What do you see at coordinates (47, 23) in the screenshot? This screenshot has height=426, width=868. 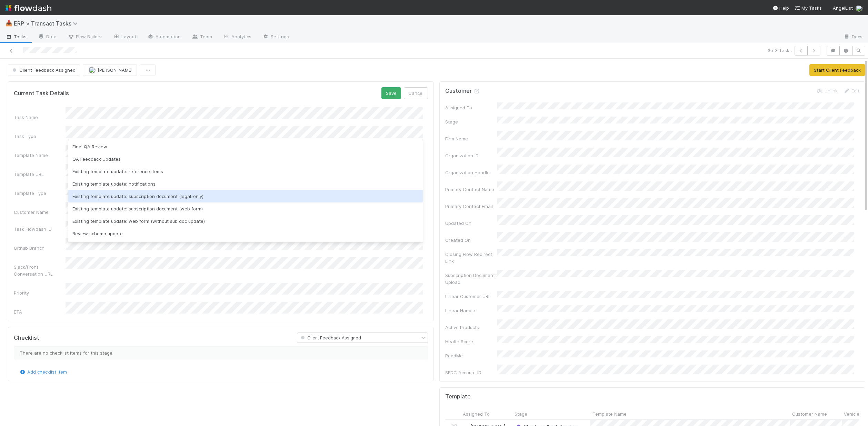 I see `span: ERP > Transact Tasks` at bounding box center [47, 23].